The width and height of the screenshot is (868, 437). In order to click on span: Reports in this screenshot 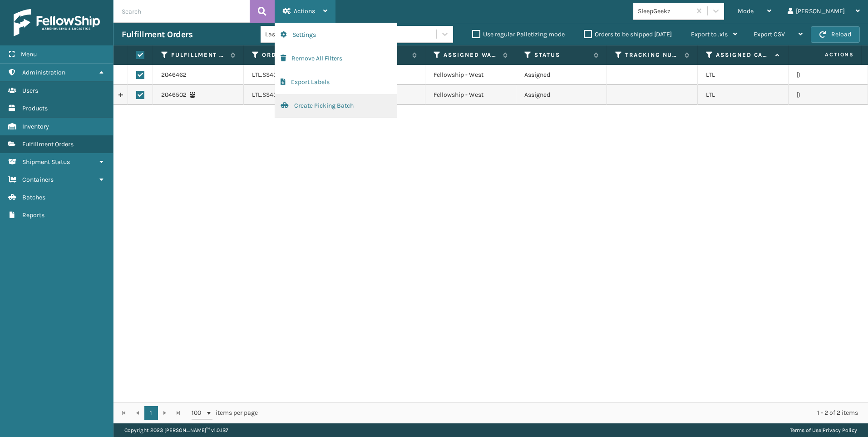, I will do `click(33, 215)`.